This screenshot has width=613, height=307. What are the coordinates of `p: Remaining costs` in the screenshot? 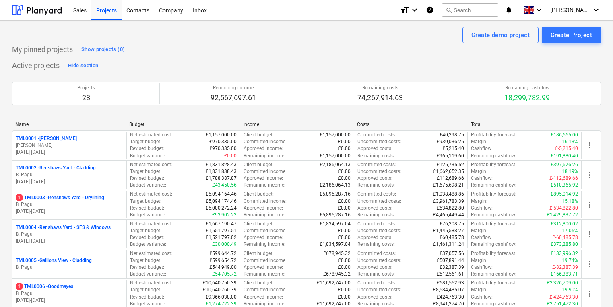 It's located at (380, 88).